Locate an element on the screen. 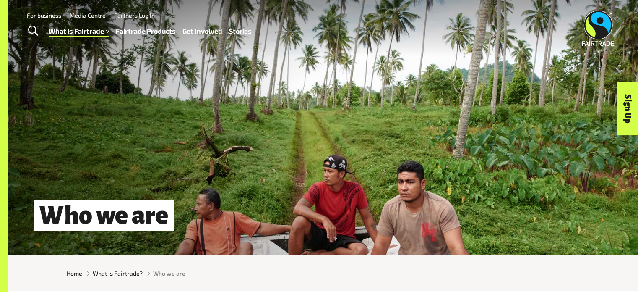 The height and width of the screenshot is (292, 638). img: Fairtrade Australia New Zealand logo is located at coordinates (598, 28).